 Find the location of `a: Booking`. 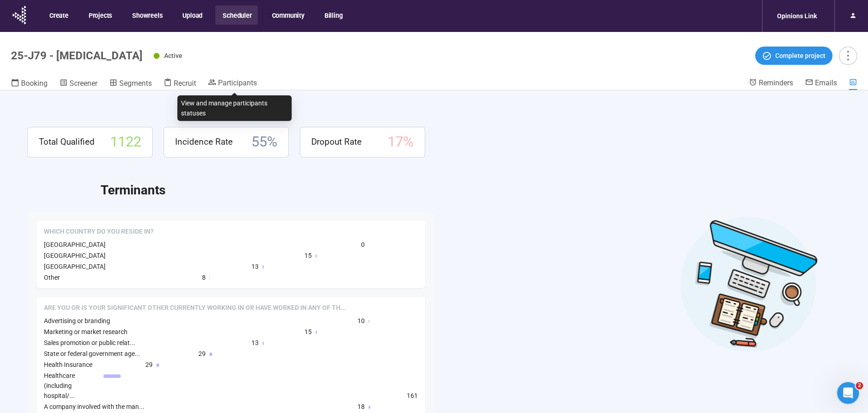

a: Booking is located at coordinates (29, 84).